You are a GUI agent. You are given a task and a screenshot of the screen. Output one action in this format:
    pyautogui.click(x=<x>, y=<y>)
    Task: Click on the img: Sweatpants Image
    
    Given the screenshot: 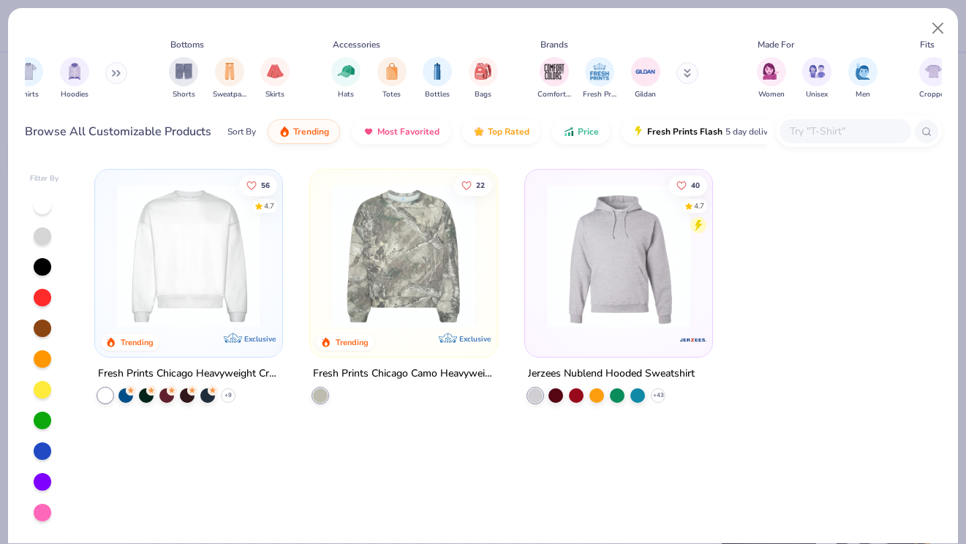 What is the action you would take?
    pyautogui.click(x=230, y=71)
    